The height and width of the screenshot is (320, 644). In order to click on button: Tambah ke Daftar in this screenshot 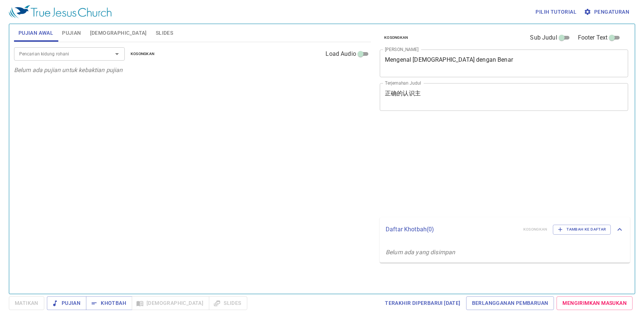, I will do `click(582, 229)`.